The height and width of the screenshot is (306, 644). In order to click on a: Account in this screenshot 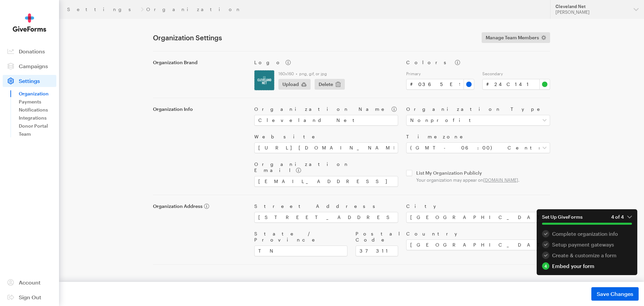, I will do `click(29, 282)`.